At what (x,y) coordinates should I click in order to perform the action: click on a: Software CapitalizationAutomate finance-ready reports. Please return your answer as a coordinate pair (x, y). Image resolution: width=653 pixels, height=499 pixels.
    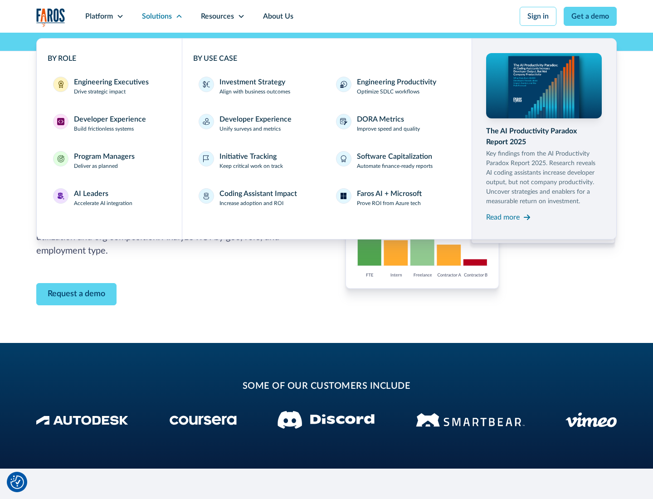
    Looking at the image, I should click on (396, 161).